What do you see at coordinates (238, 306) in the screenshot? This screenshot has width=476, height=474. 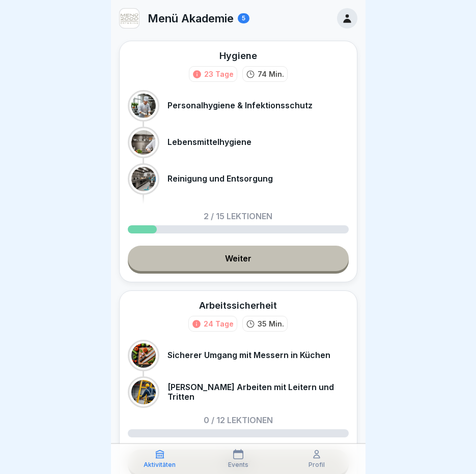 I see `div: Arbeitssicherheit` at bounding box center [238, 306].